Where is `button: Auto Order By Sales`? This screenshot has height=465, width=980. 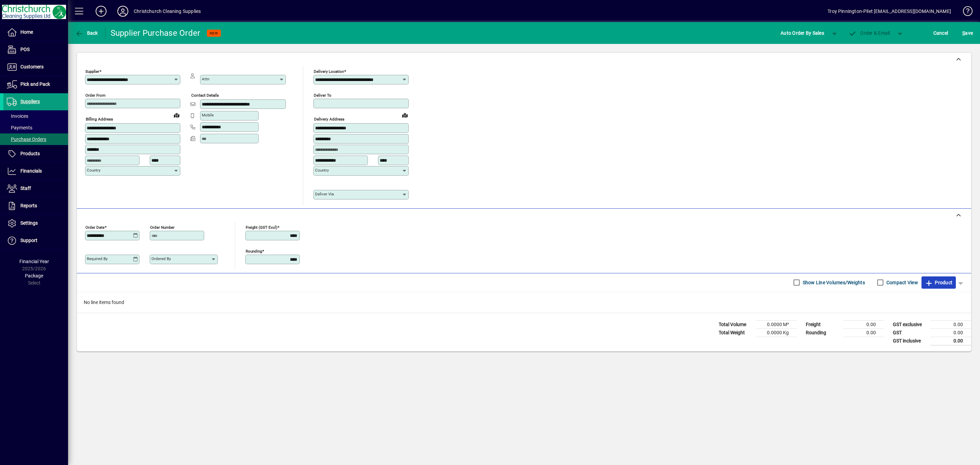 button: Auto Order By Sales is located at coordinates (803, 33).